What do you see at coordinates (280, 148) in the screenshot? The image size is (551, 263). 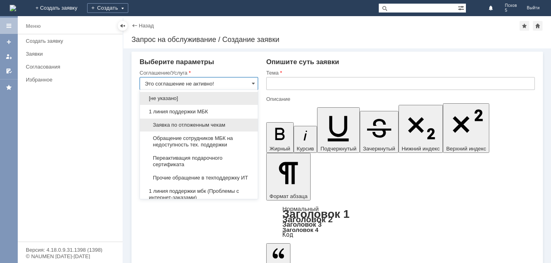 I see `span: Жирный` at bounding box center [280, 148].